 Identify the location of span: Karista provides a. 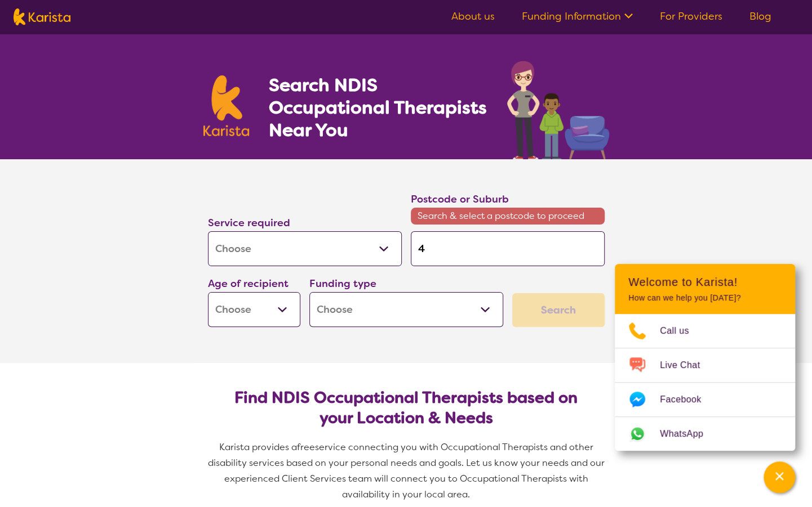
(258, 447).